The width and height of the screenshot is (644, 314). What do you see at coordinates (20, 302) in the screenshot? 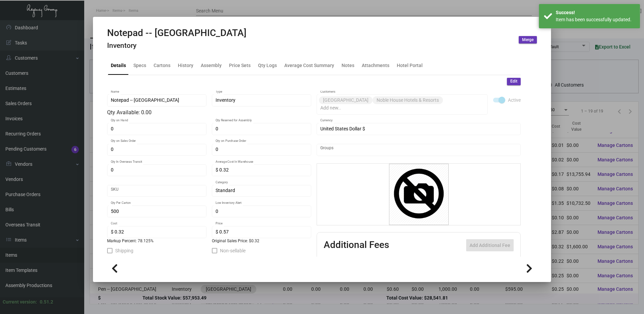
I see `div: Current version:` at bounding box center [20, 302].